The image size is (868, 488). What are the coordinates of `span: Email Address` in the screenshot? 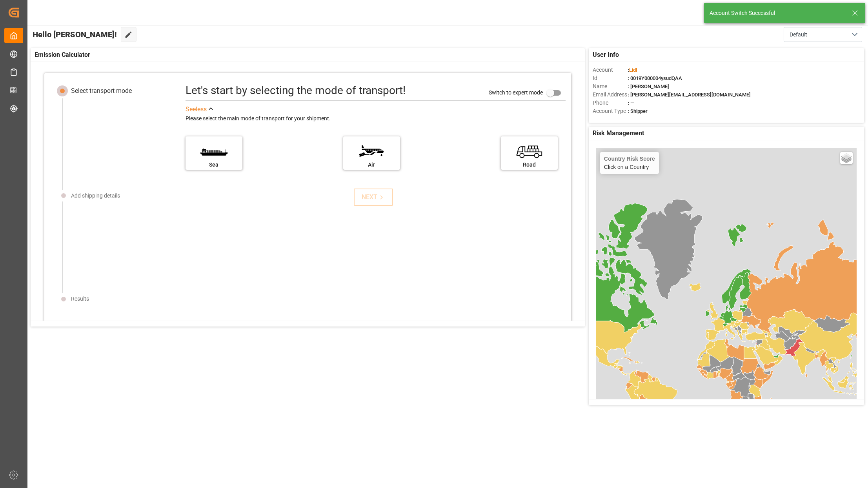 It's located at (610, 94).